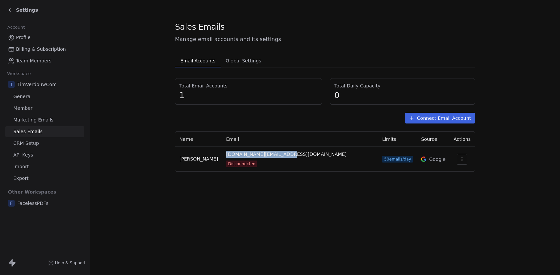  Describe the element at coordinates (22, 96) in the screenshot. I see `span: General` at that location.